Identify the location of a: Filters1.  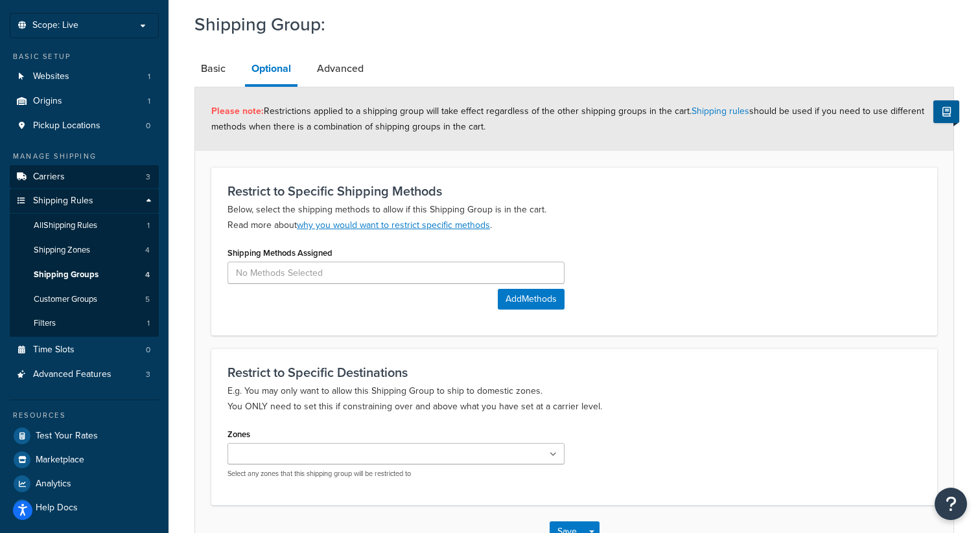
(84, 323).